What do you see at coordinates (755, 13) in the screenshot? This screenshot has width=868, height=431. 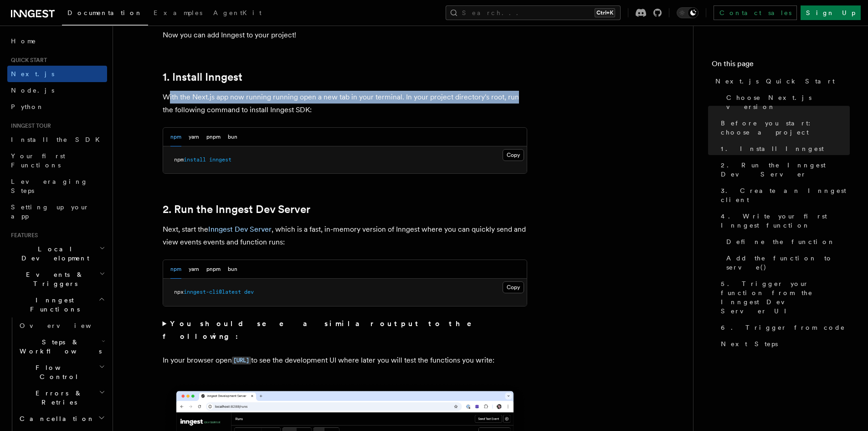 I see `a: Contact sales` at bounding box center [755, 13].